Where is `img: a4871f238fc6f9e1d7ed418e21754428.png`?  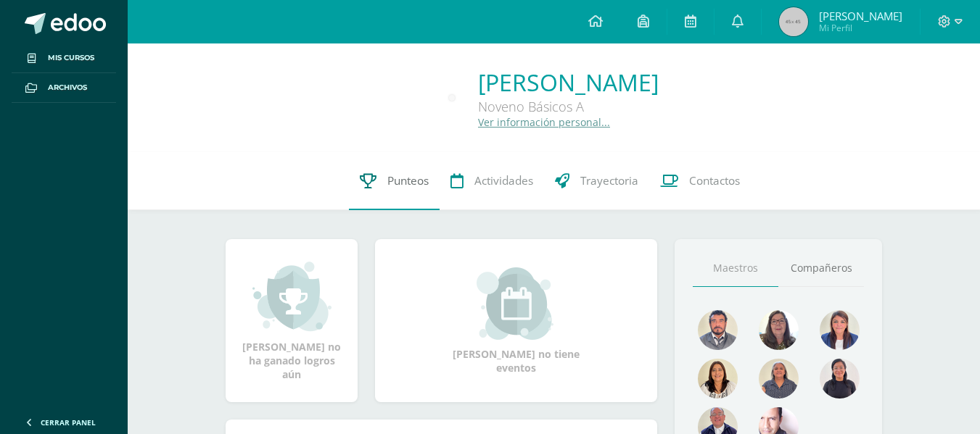
img: a4871f238fc6f9e1d7ed418e21754428.png is located at coordinates (778, 329).